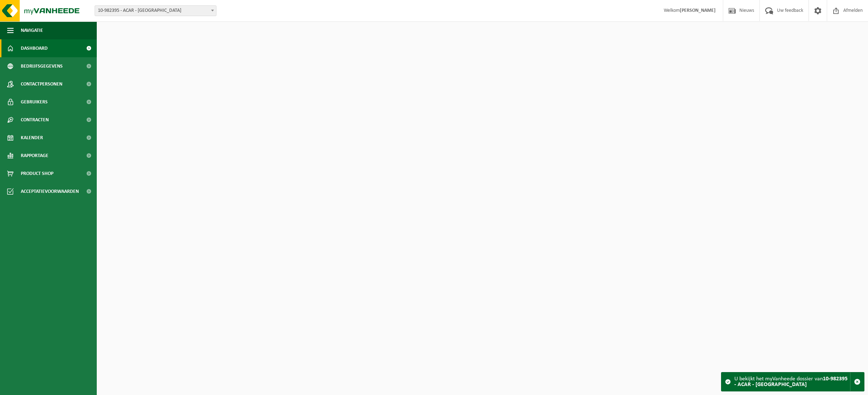 Image resolution: width=868 pixels, height=395 pixels. Describe the element at coordinates (50, 191) in the screenshot. I see `span: Acceptatievoorwaarden` at that location.